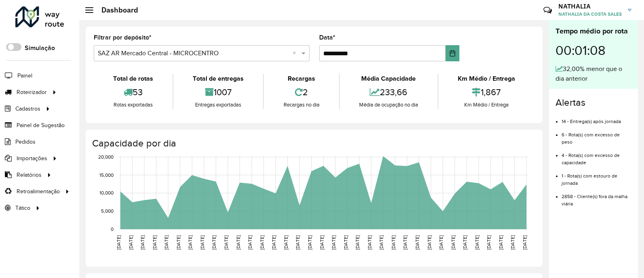 The height and width of the screenshot is (278, 644). I want to click on div: Recargas no dia, so click(301, 105).